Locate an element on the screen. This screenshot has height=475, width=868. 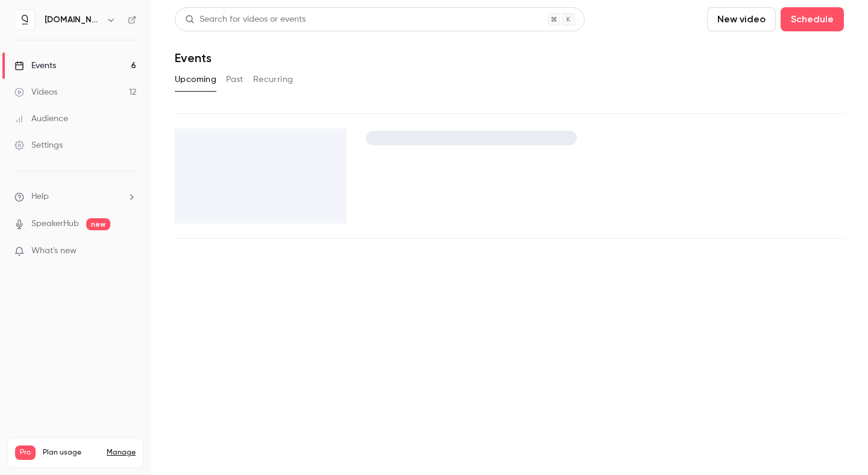
h1: Events is located at coordinates (193, 58).